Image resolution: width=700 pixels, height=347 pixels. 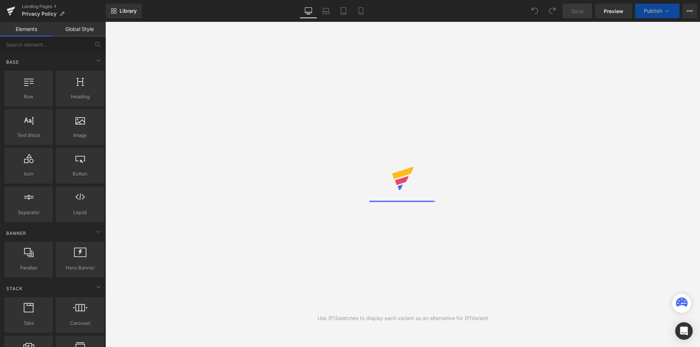 I want to click on a: Desktop, so click(x=308, y=11).